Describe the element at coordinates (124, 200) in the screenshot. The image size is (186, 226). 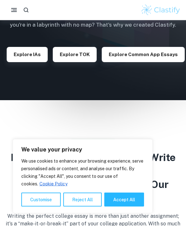
I see `button: Accept All` at that location.